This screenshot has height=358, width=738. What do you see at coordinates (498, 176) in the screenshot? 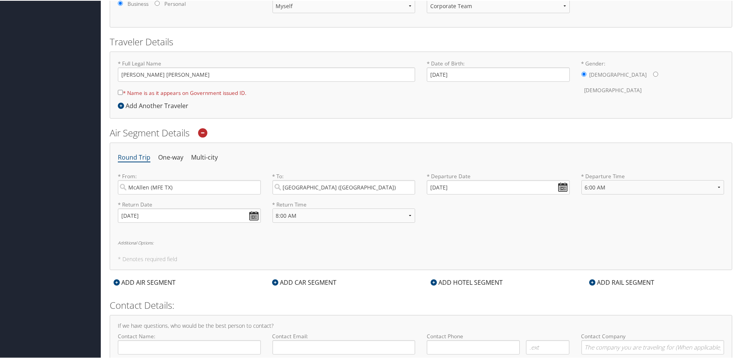
I see `label: * Departure Date` at bounding box center [498, 176].